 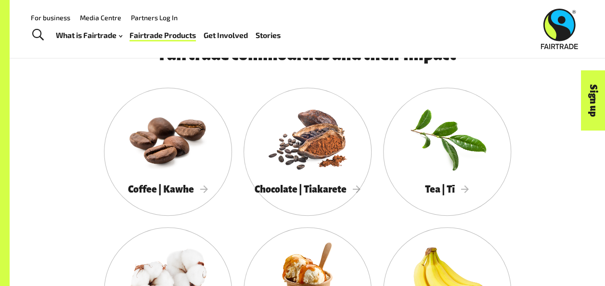 I want to click on img: Fairtrade Australia New Zealand logo, so click(x=559, y=29).